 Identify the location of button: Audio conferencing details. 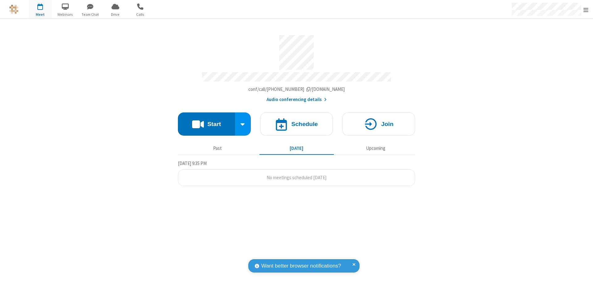
(296, 99).